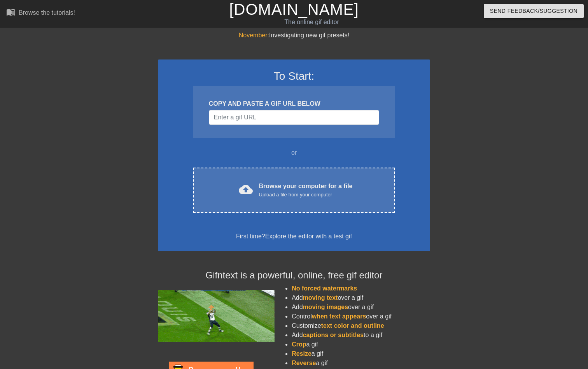  I want to click on div: The online gif editor, so click(312, 22).